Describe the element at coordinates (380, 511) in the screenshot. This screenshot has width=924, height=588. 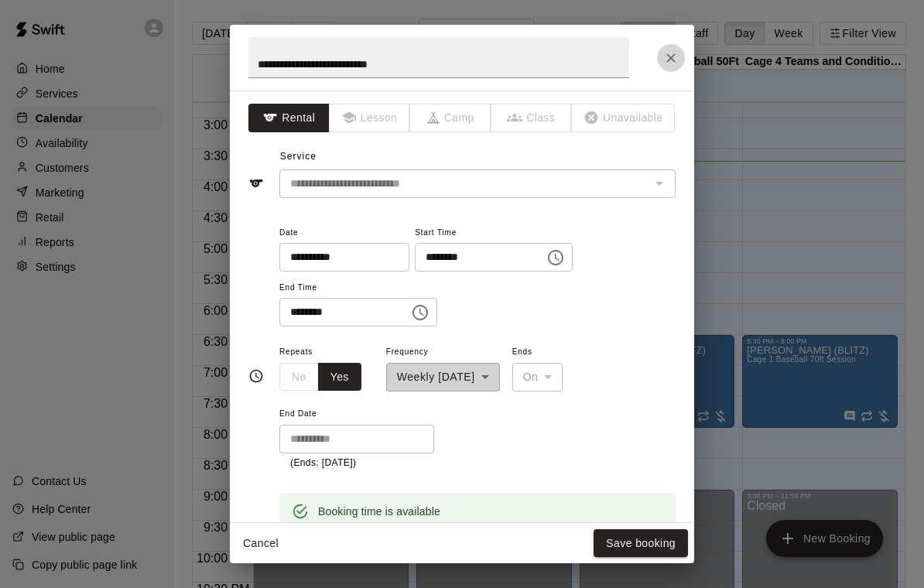
I see `div: Booking time is available` at that location.